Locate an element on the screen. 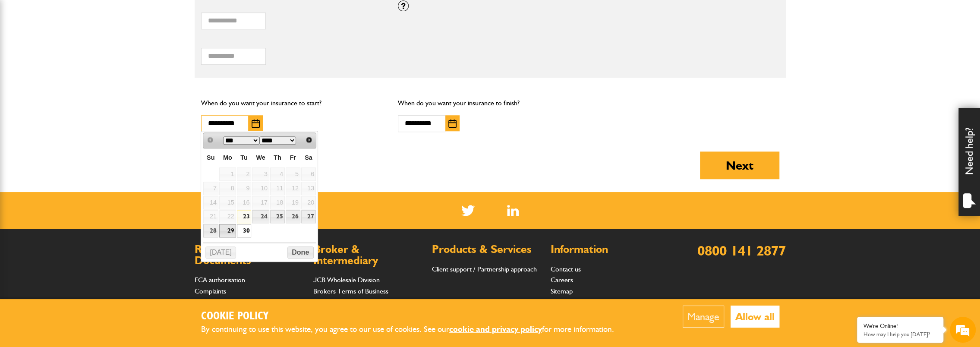 This screenshot has width=980, height=347. span: Monday is located at coordinates (227, 158).